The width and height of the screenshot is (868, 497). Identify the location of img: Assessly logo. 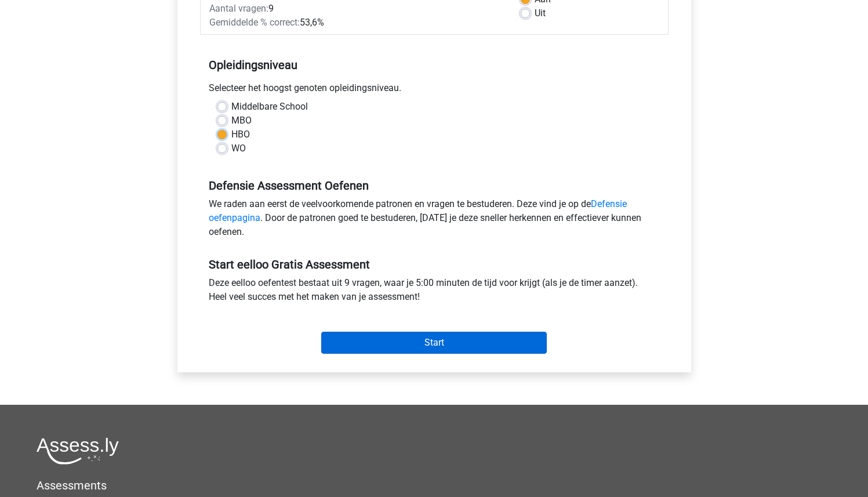
(78, 451).